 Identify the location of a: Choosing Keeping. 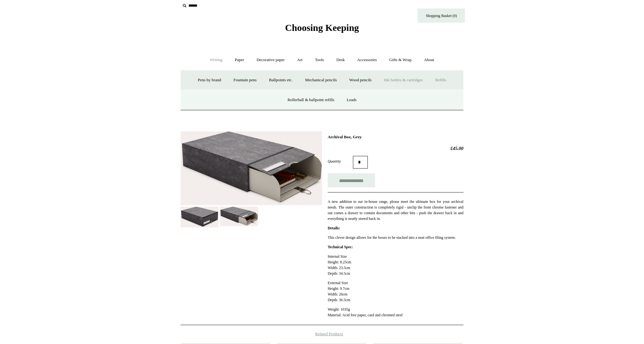
(322, 30).